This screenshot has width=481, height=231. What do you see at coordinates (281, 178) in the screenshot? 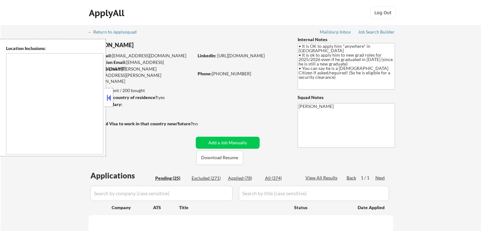
I see `div: All (374)` at bounding box center [281, 178].